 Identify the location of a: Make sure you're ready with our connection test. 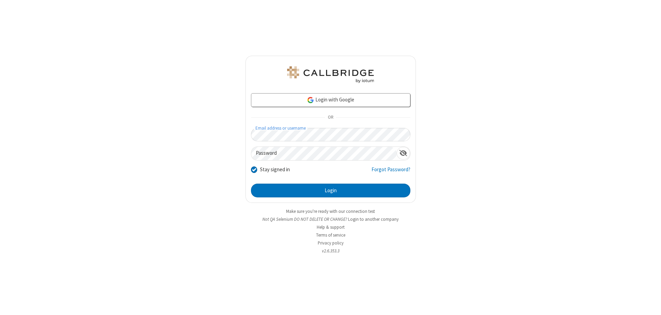
(330, 211).